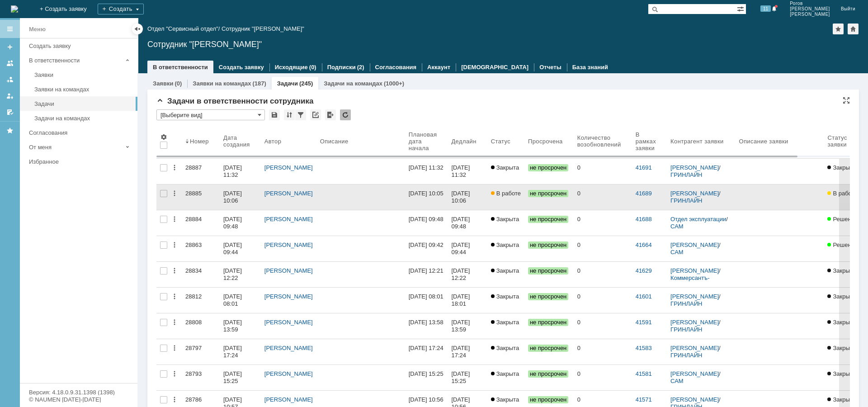  Describe the element at coordinates (439, 67) in the screenshot. I see `a: Аккаунт` at that location.